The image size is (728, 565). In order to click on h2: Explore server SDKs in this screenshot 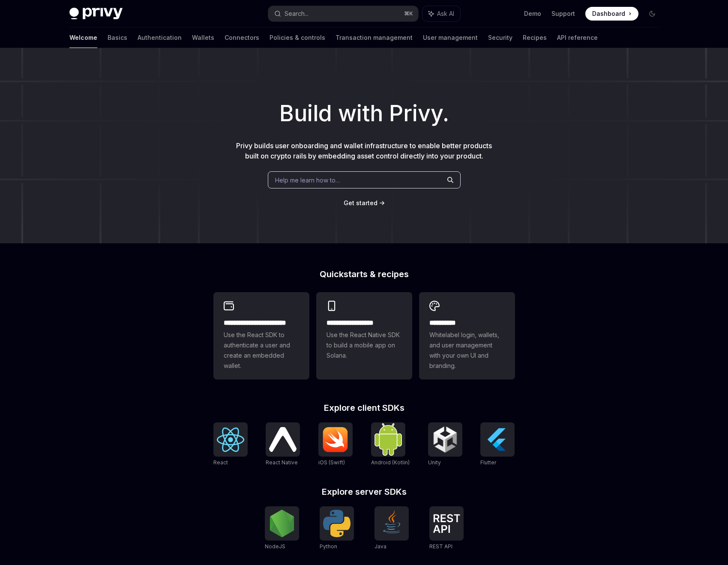, I will do `click(364, 492)`.